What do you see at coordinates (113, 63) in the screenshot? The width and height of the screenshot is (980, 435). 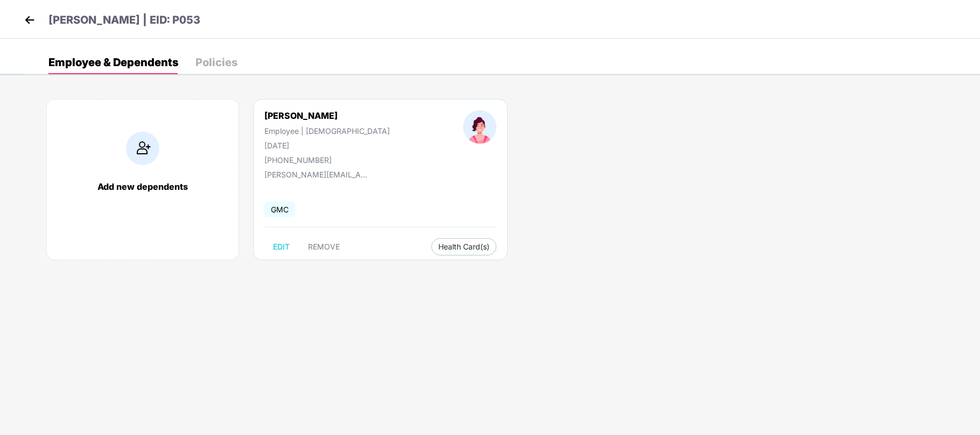 I see `div: Employee & Dependents` at bounding box center [113, 63].